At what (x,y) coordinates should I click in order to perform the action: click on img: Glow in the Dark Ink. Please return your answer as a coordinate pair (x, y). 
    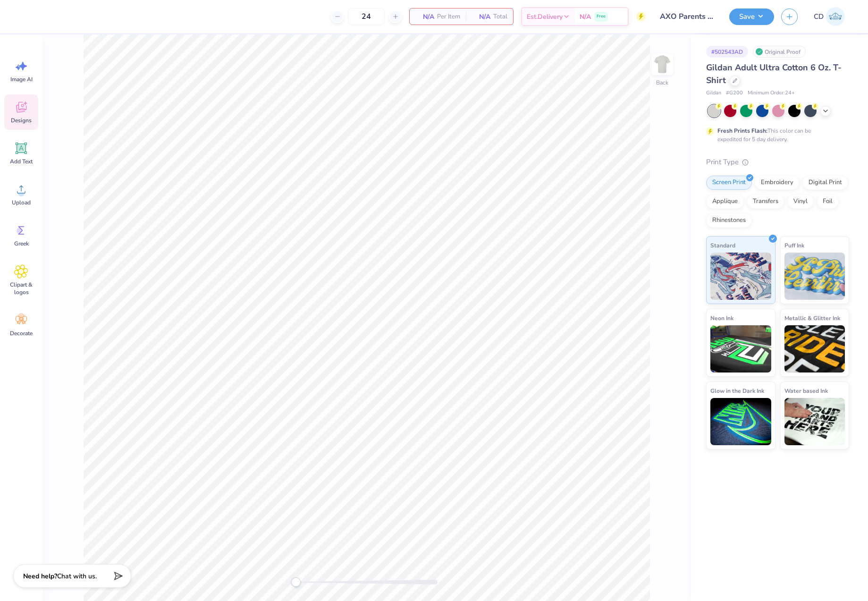
    Looking at the image, I should click on (741, 422).